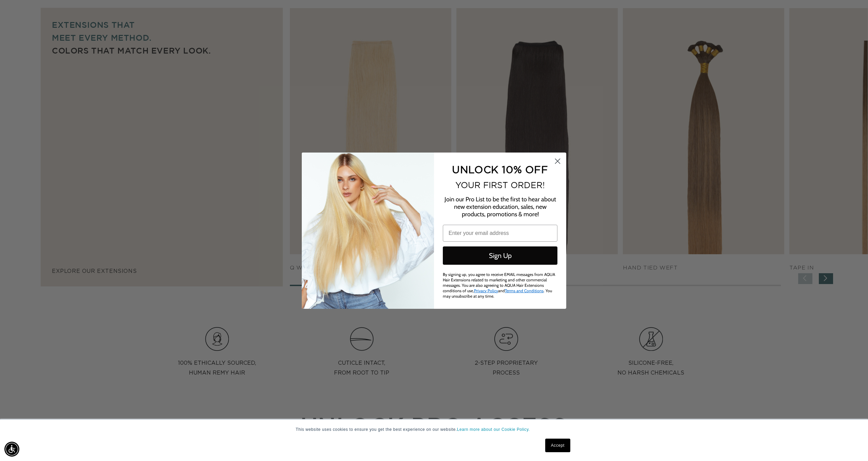 The width and height of the screenshot is (868, 461). Describe the element at coordinates (500, 169) in the screenshot. I see `span: UNLOCK 10% OFF` at that location.